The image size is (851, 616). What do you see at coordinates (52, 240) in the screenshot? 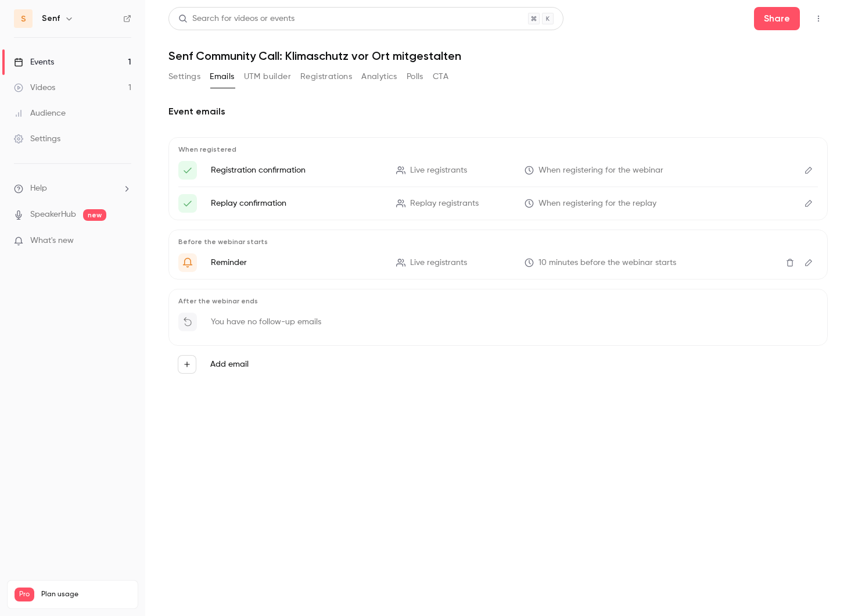
I see `span: What's new` at bounding box center [52, 240].